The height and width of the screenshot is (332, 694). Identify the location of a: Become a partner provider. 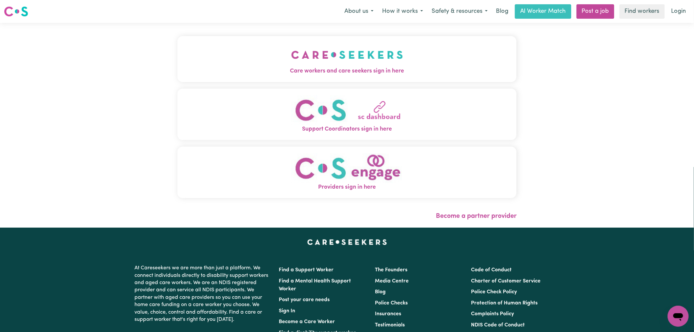
(476, 216).